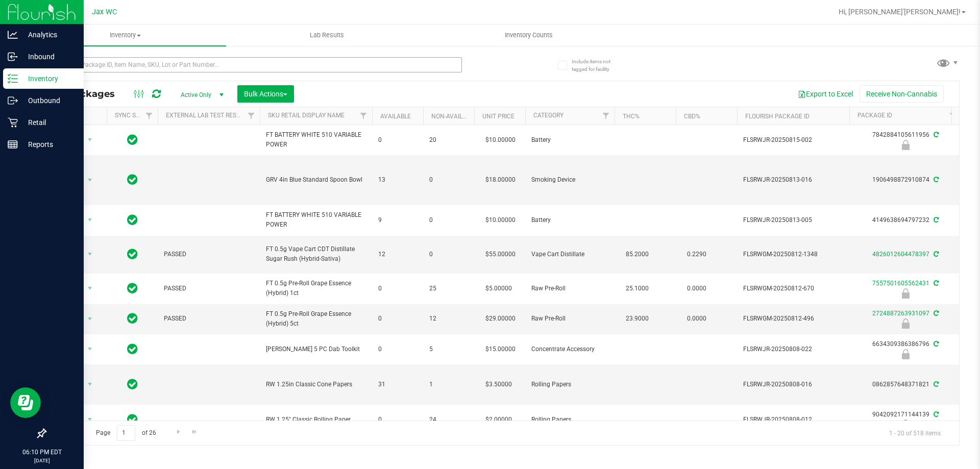 The height and width of the screenshot is (469, 980). Describe the element at coordinates (178, 432) in the screenshot. I see `a: Go to the next page` at that location.